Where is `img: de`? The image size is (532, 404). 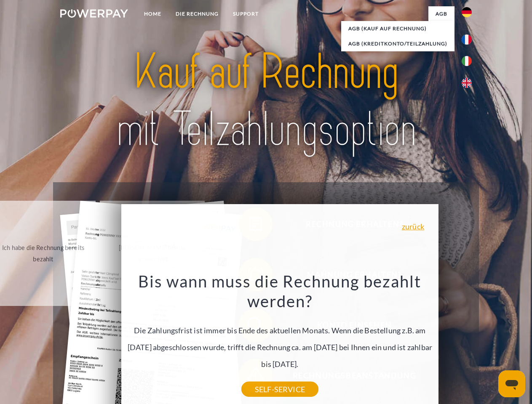
img: de is located at coordinates (467, 12).